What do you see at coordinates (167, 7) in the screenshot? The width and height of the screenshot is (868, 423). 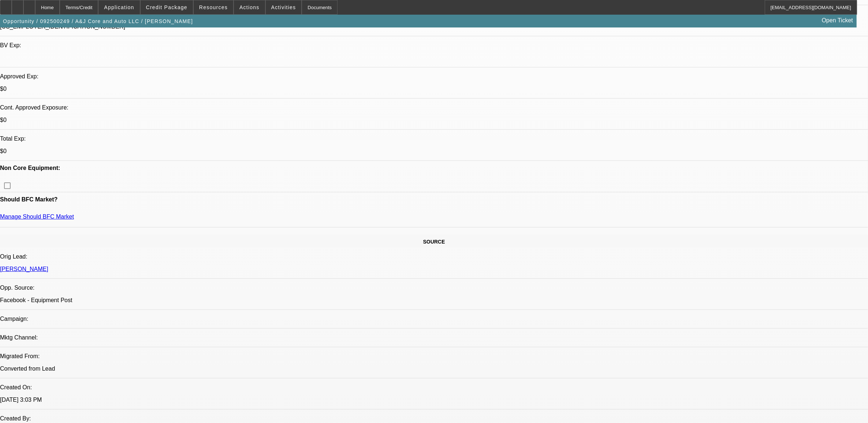 I see `button: Credit Package` at bounding box center [167, 7].